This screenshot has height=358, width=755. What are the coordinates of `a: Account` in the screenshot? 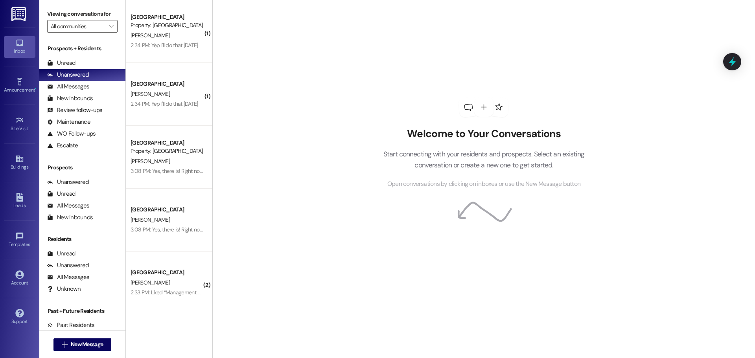 It's located at (20, 279).